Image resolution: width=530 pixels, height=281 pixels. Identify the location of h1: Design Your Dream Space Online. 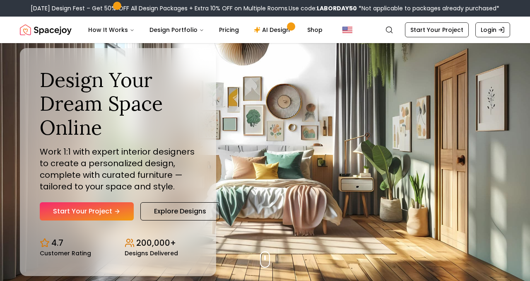
(118, 104).